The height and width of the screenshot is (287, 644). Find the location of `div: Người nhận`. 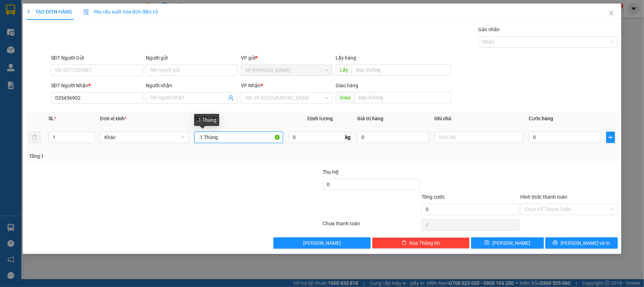

div: Người nhận is located at coordinates (191, 85).